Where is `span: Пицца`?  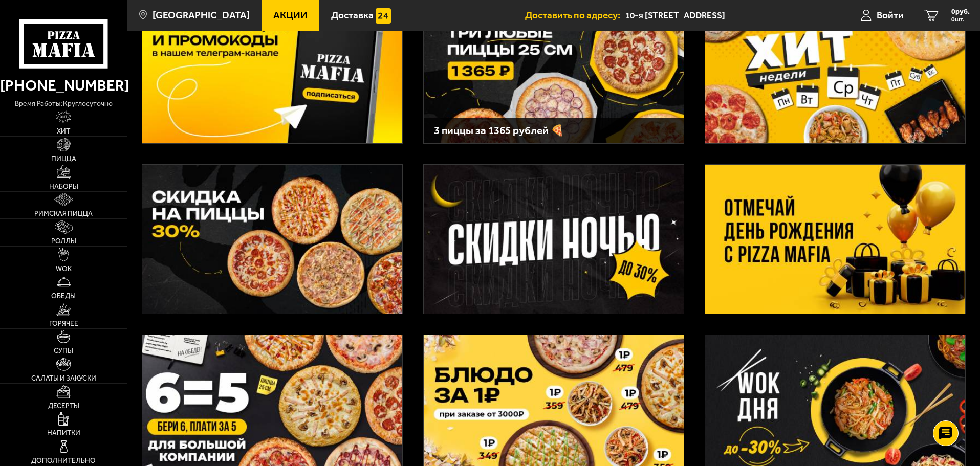 span: Пицца is located at coordinates (64, 159).